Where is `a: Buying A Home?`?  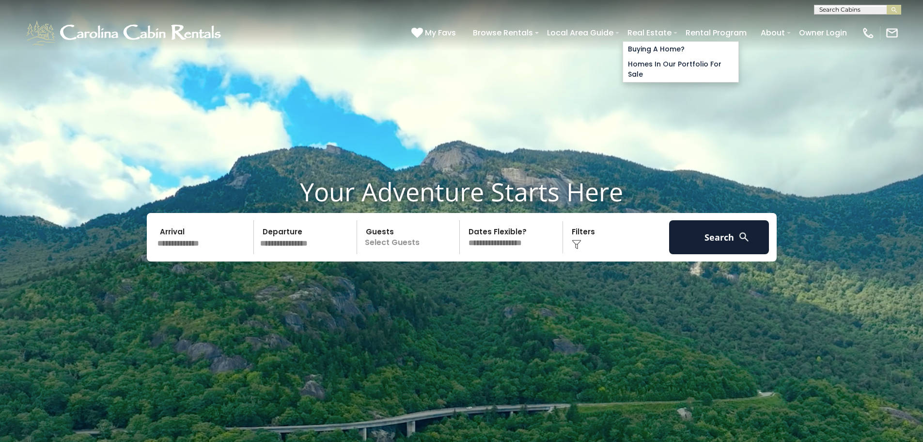 a: Buying A Home? is located at coordinates (681, 49).